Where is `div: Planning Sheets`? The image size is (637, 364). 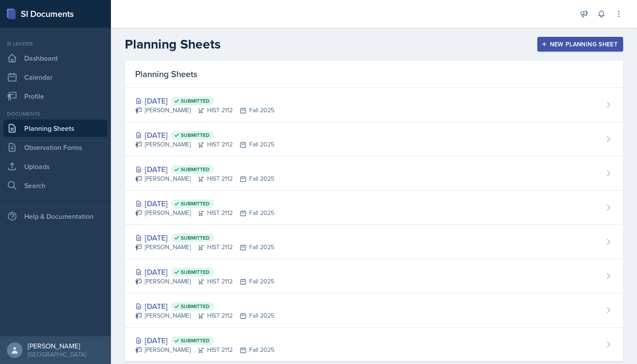
div: Planning Sheets is located at coordinates (374, 74).